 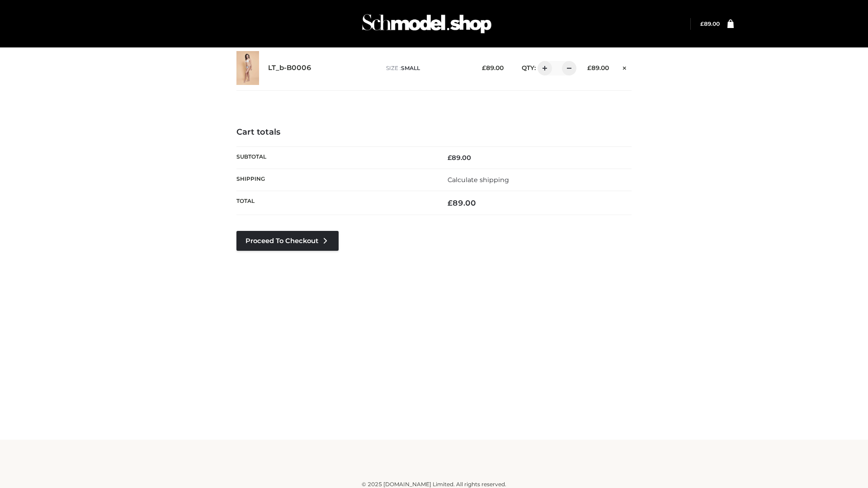 I want to click on a: LT_b-B0006, so click(x=290, y=68).